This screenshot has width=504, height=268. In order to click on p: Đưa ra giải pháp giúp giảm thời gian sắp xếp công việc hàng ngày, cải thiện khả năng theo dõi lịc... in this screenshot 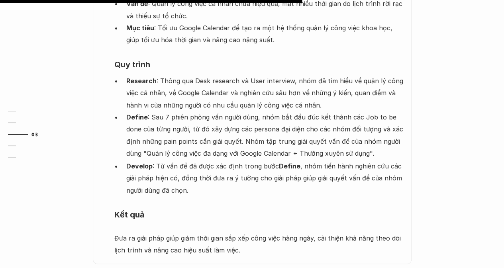, I will do `click(259, 244)`.